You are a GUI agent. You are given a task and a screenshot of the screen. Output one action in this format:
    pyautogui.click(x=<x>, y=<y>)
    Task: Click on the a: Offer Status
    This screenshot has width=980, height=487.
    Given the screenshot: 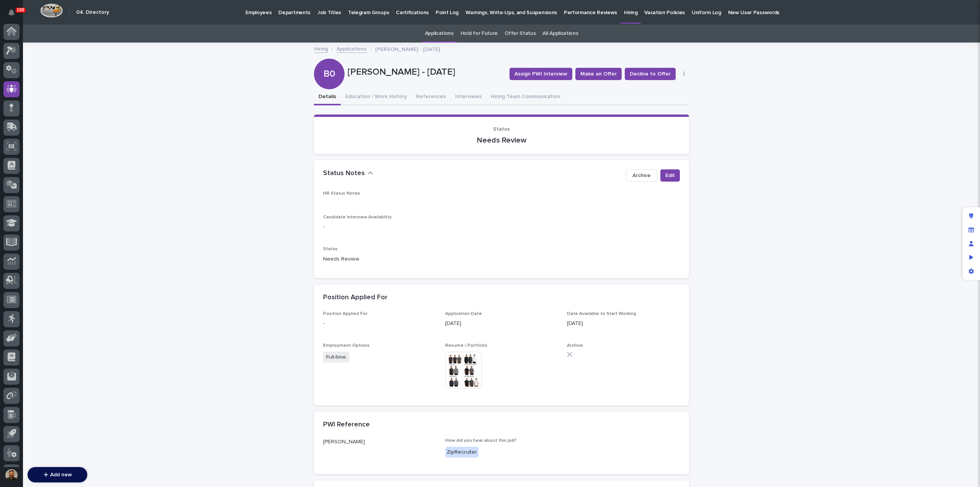 What is the action you would take?
    pyautogui.click(x=520, y=34)
    